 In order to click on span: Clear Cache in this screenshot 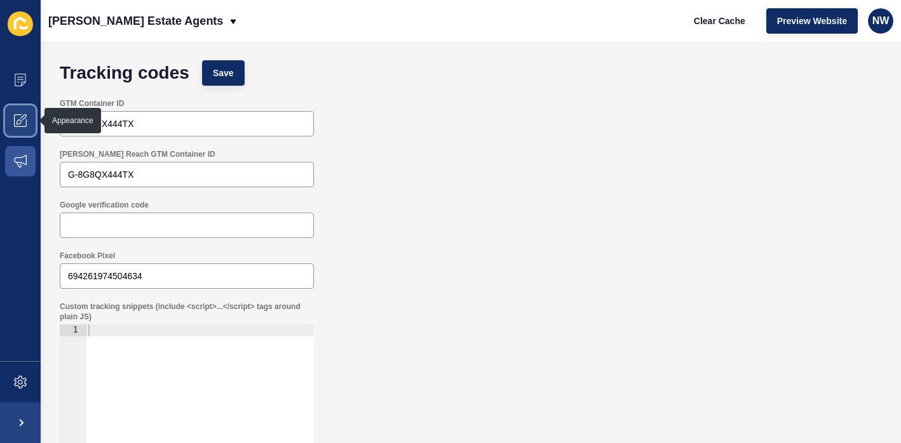, I will do `click(719, 21)`.